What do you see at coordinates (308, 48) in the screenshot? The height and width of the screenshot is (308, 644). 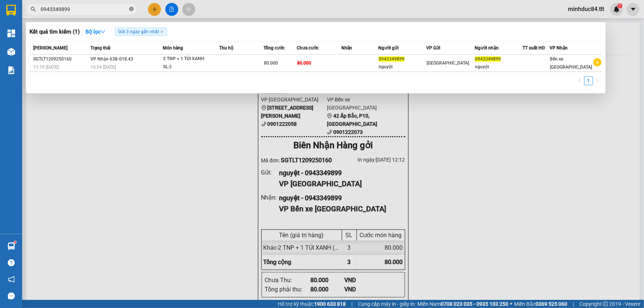 I see `span: Chưa cước` at bounding box center [308, 48].